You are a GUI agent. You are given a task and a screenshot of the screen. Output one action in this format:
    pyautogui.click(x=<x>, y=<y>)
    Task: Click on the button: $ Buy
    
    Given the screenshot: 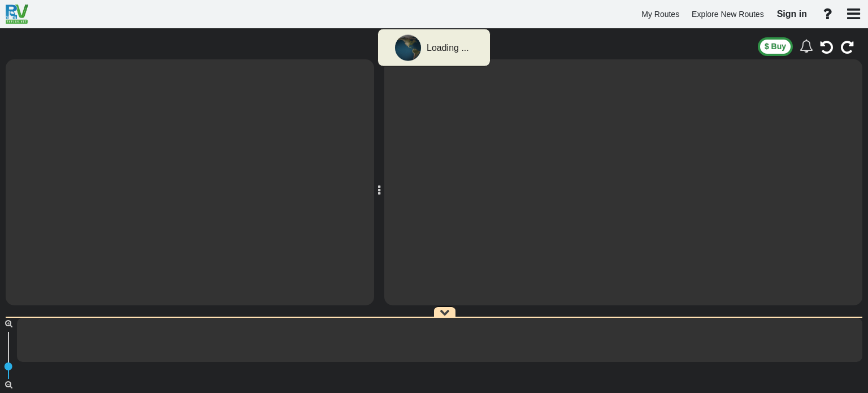 What is the action you would take?
    pyautogui.click(x=776, y=47)
    